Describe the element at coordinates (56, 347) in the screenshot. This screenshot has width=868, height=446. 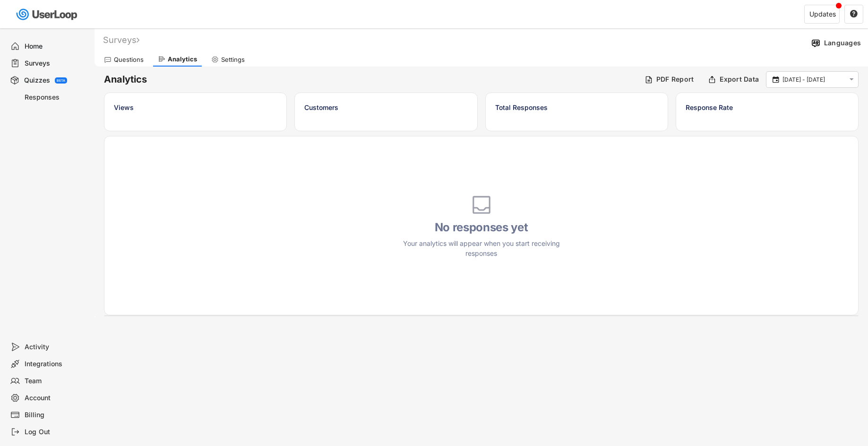
I see `div: Activity` at that location.